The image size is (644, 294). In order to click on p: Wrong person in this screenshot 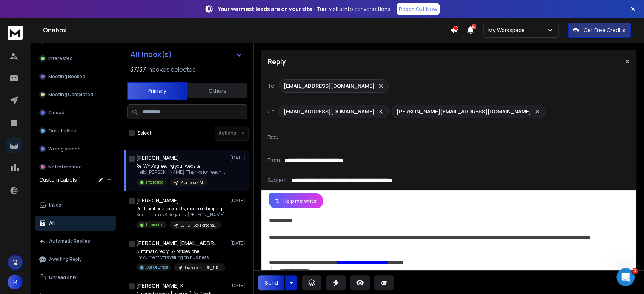, I will do `click(64, 149)`.